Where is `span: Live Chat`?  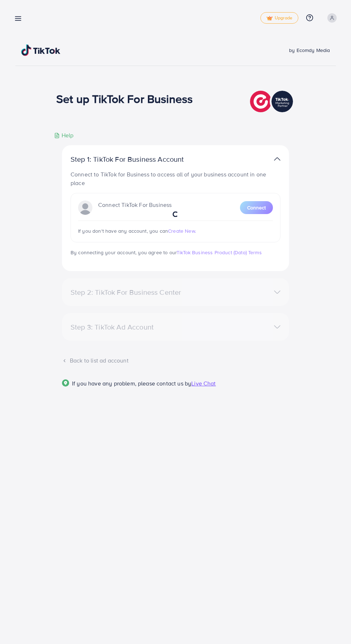 span: Live Chat is located at coordinates (203, 384).